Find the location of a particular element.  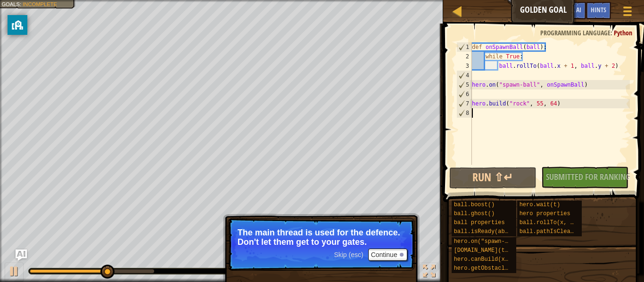

p: The main thread is used for the defence. Don't let them get to your gates. is located at coordinates (321, 238).